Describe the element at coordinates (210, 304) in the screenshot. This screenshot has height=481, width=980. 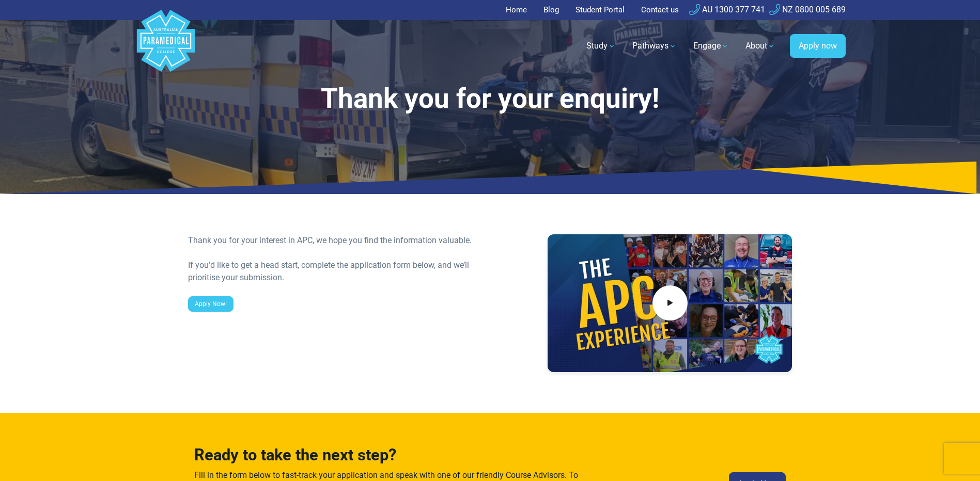
I see `a: Apply Now!` at that location.